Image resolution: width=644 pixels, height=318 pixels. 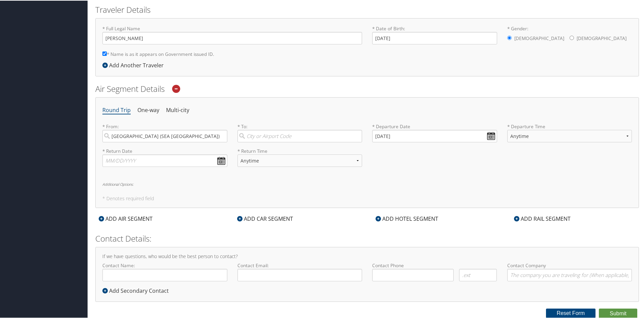 I want to click on h2: Contact Details:, so click(x=367, y=238).